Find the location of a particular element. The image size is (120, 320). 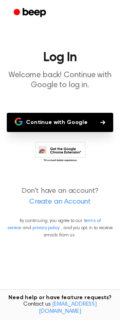

a: Create an Account is located at coordinates (60, 202).